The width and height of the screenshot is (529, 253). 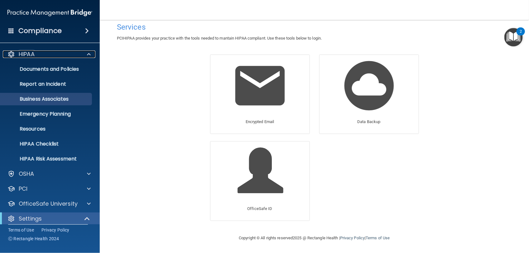 I want to click on p: Emergency Planning, so click(x=46, y=114).